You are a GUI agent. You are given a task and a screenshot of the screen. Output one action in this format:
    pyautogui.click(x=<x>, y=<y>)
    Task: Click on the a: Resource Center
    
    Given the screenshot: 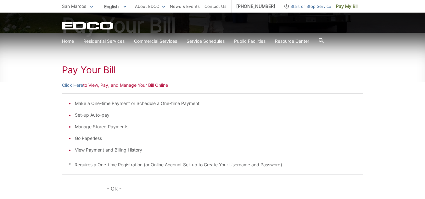 What is the action you would take?
    pyautogui.click(x=292, y=41)
    